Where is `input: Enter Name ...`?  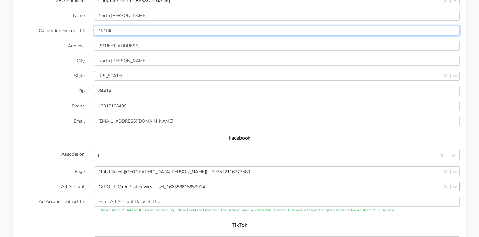 input: Enter Name ... is located at coordinates (277, 15).